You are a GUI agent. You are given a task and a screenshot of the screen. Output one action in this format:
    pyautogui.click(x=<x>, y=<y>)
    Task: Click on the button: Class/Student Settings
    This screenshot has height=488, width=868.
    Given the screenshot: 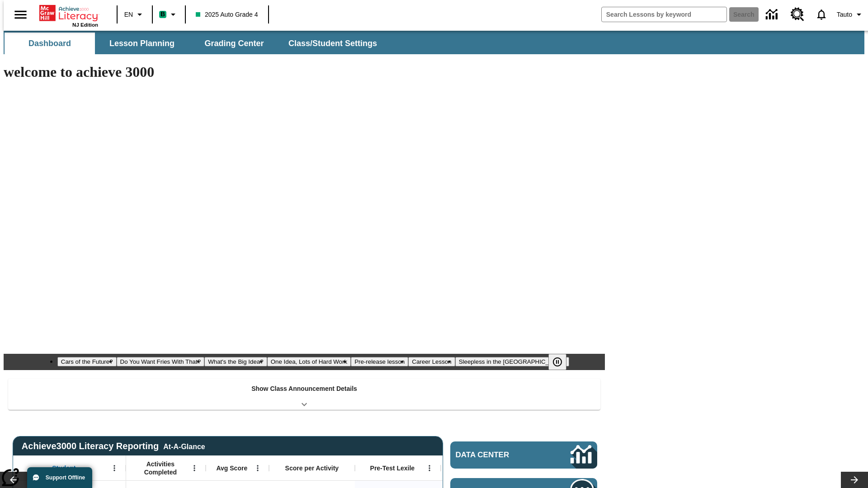 What is the action you would take?
    pyautogui.click(x=333, y=43)
    